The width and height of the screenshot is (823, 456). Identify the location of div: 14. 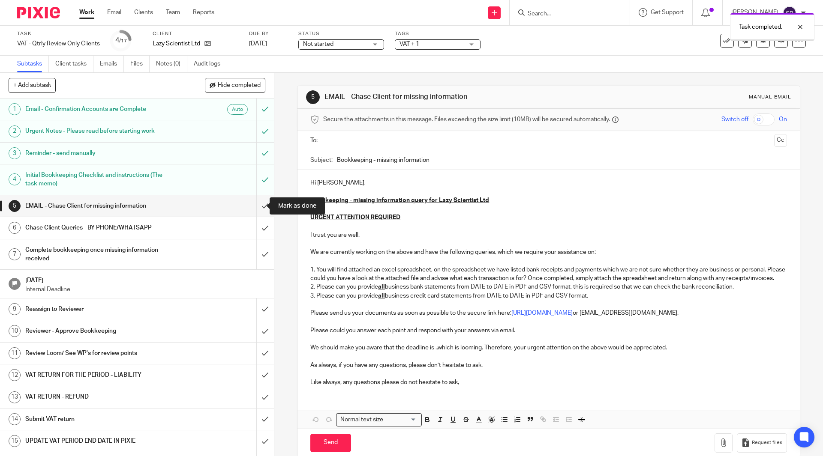
(15, 420).